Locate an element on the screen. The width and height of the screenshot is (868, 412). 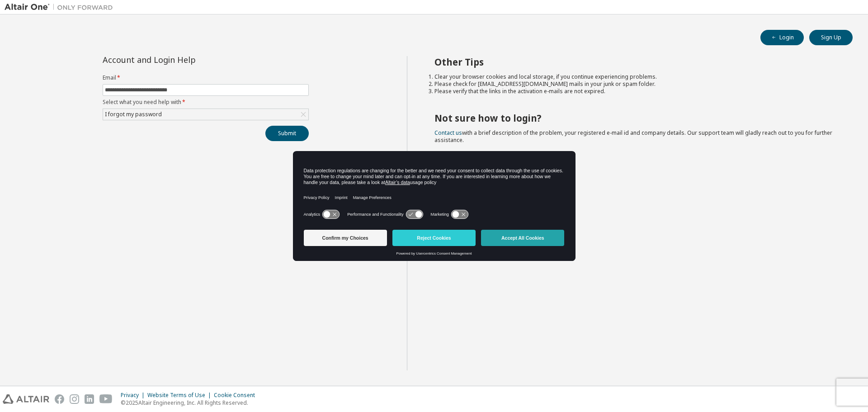
img: instagram.svg is located at coordinates (74, 399).